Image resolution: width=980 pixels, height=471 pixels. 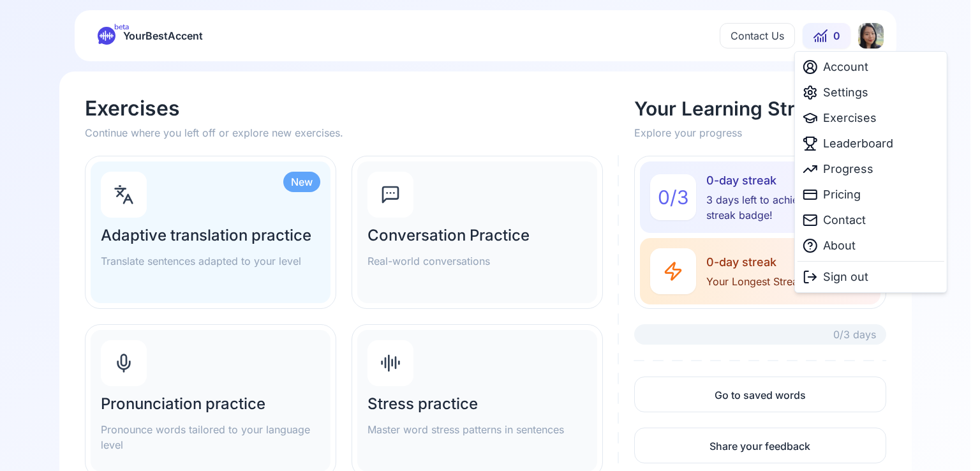 I want to click on span: Exercises, so click(x=850, y=118).